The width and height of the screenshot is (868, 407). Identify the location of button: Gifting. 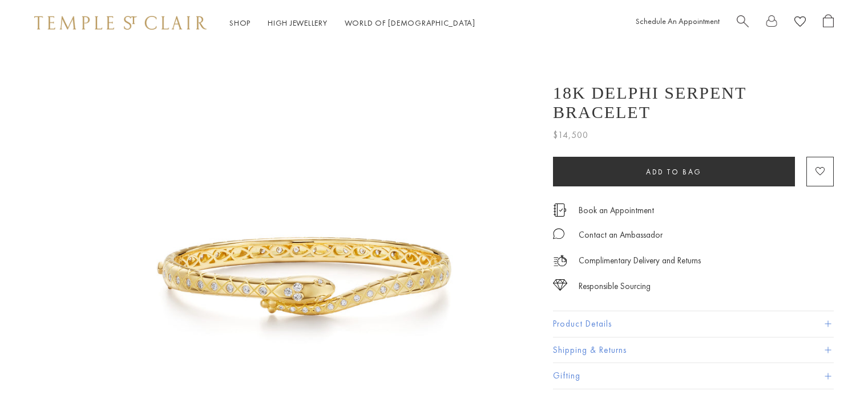
(693, 376).